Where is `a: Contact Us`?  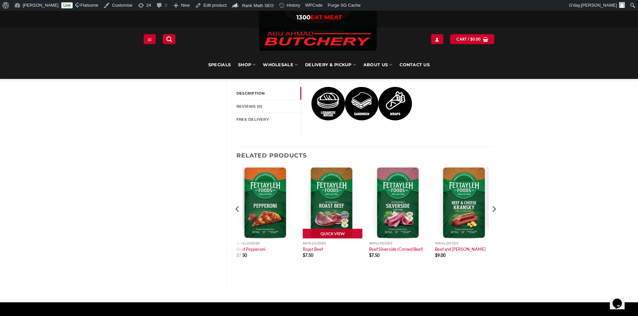
a: Contact Us is located at coordinates (414, 65).